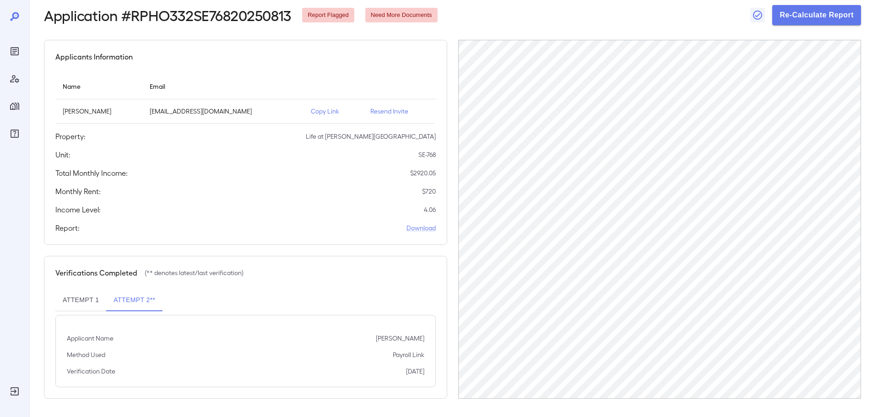 The image size is (872, 417). I want to click on span: Report Flagged, so click(328, 15).